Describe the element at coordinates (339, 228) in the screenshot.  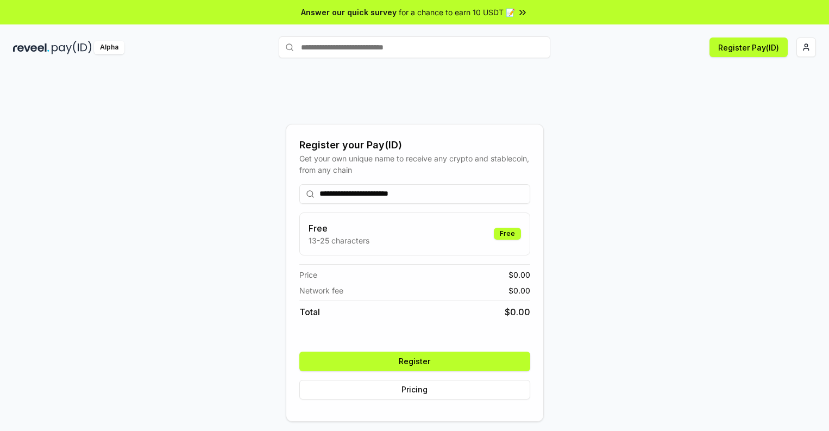
I see `h3: Free` at that location.